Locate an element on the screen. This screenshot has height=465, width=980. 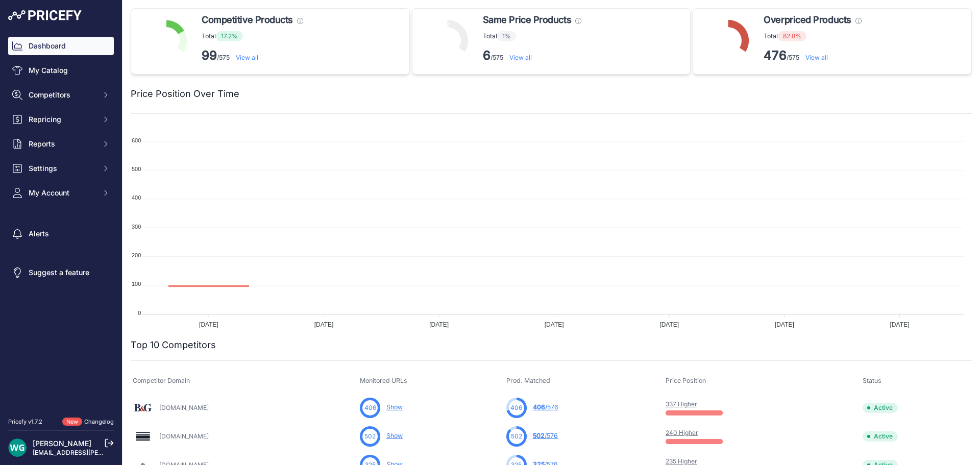
span: Competitor Domain is located at coordinates (161, 380).